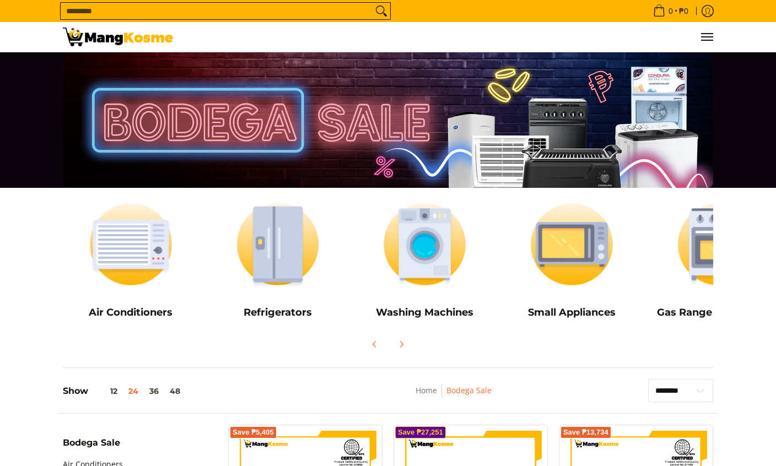 This screenshot has width=776, height=466. What do you see at coordinates (105, 391) in the screenshot?
I see `button: 12` at bounding box center [105, 391].